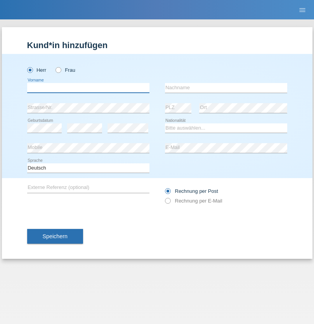  Describe the element at coordinates (167, 203) in the screenshot. I see `input: Rechnung per E-Mail` at that location.